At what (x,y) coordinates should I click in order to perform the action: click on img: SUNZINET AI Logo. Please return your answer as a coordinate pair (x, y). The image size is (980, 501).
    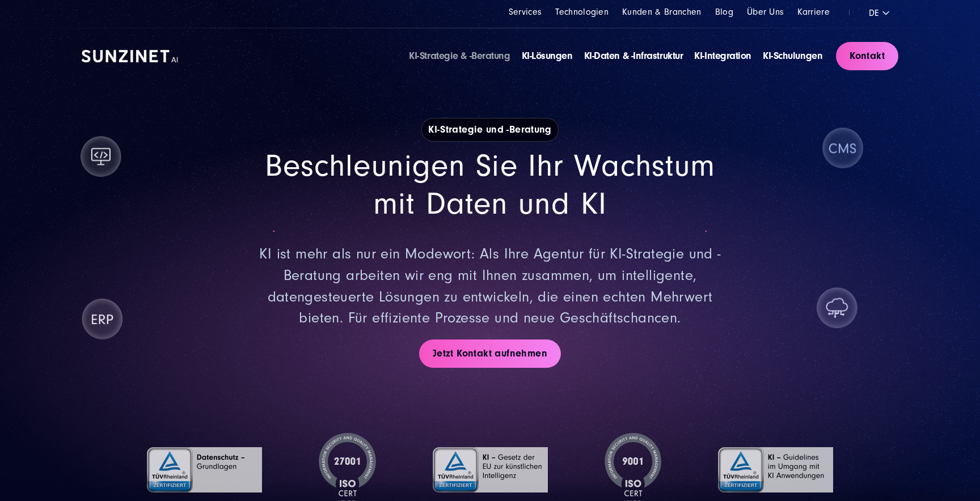
    Looking at the image, I should click on (130, 56).